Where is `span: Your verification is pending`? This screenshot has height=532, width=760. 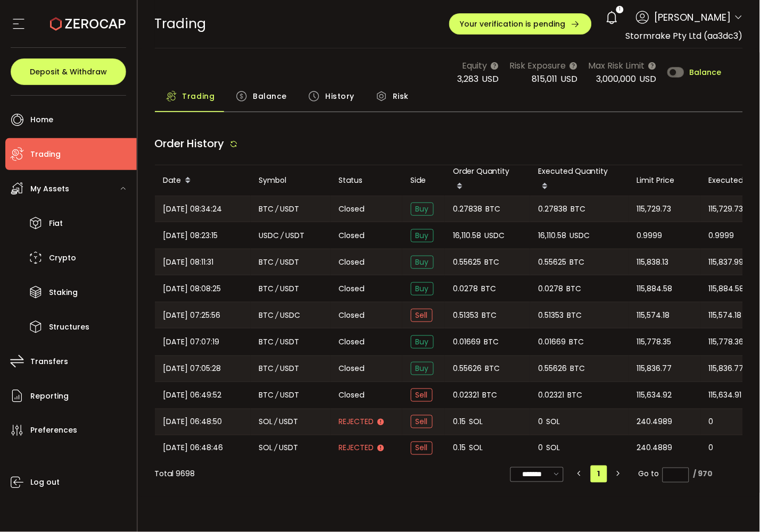
span: Your verification is pending is located at coordinates (513, 24).